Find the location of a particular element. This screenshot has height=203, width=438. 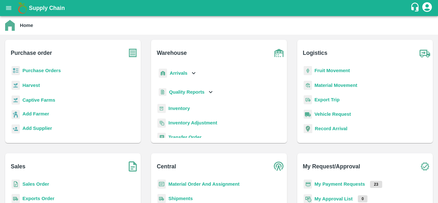

button: open drawer is located at coordinates (9, 8).